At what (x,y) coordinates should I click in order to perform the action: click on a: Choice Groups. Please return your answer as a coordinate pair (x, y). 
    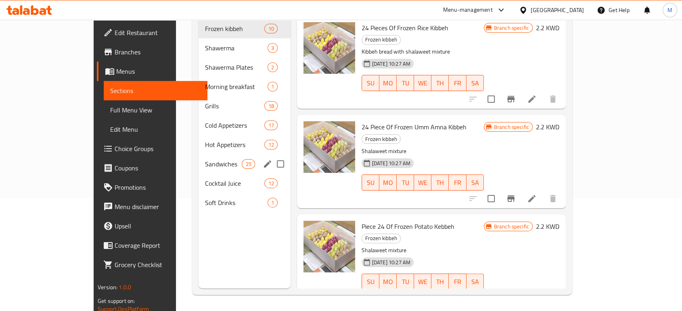
    Looking at the image, I should click on (152, 149).